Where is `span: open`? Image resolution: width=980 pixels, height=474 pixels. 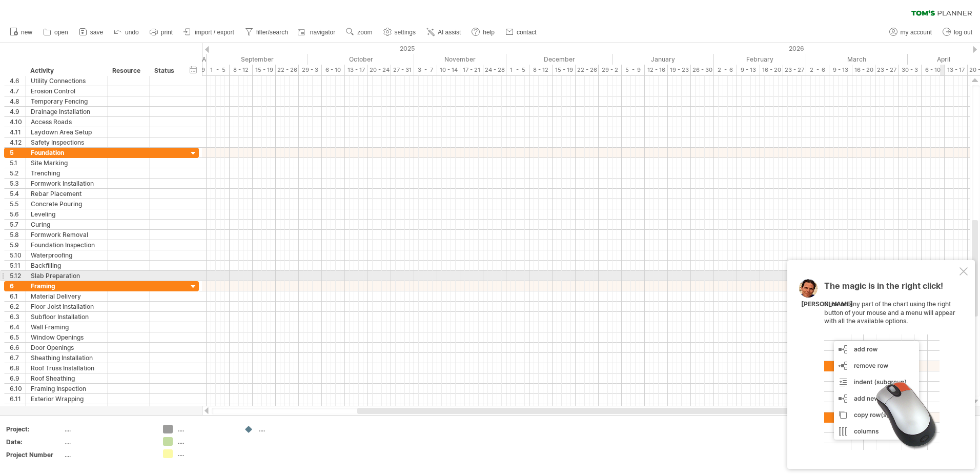
span: open is located at coordinates (61, 32).